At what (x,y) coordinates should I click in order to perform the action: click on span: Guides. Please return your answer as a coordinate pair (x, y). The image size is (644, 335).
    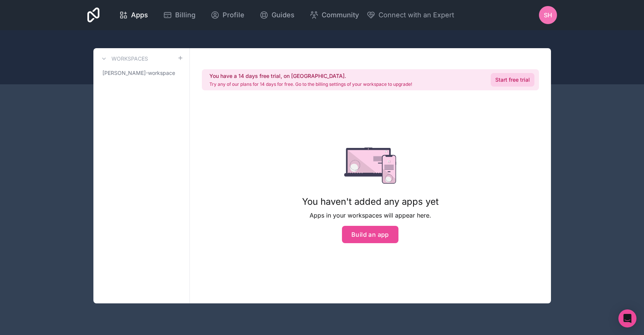
    Looking at the image, I should click on (283, 15).